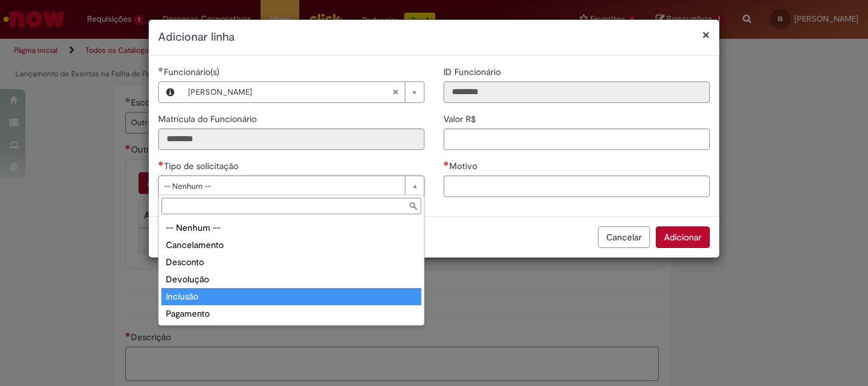  Describe the element at coordinates (291, 314) in the screenshot. I see `div: Pagamento` at that location.